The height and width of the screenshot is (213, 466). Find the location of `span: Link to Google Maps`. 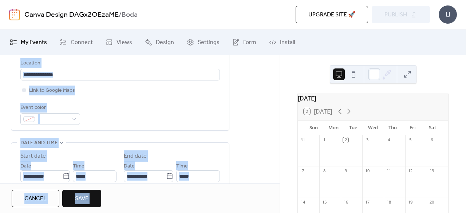

span: Link to Google Maps is located at coordinates (52, 91).